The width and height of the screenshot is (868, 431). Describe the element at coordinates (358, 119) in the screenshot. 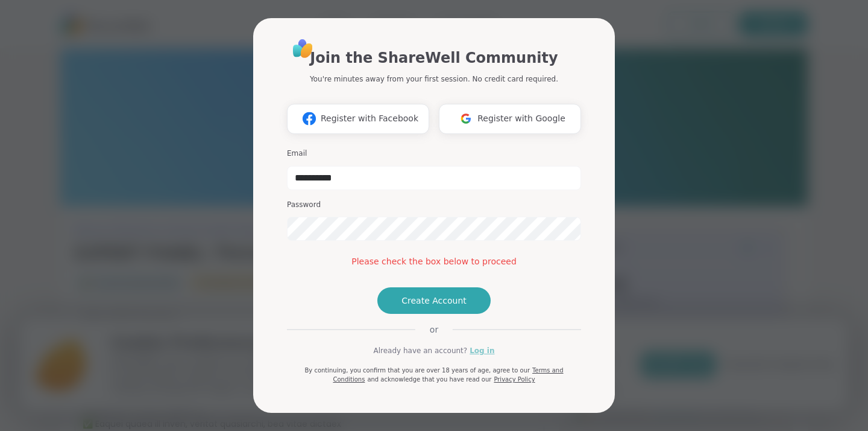

I see `button: Register with Facebook` at that location.